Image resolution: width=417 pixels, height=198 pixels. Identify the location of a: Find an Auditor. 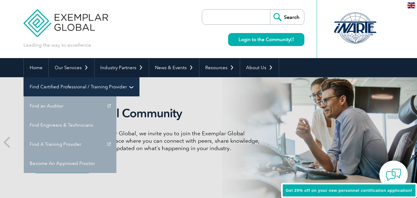
(70, 106).